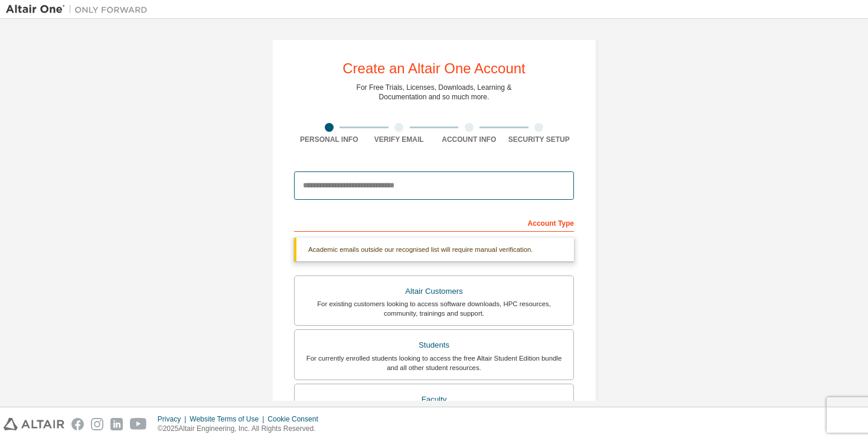  I want to click on div: Academic emails outside our recognised list will require manual verification., so click(434, 249).